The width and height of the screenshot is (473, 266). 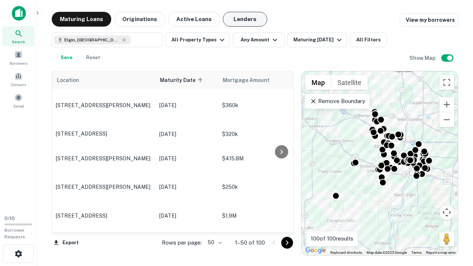 What do you see at coordinates (18, 106) in the screenshot?
I see `span: Saved` at bounding box center [18, 106].